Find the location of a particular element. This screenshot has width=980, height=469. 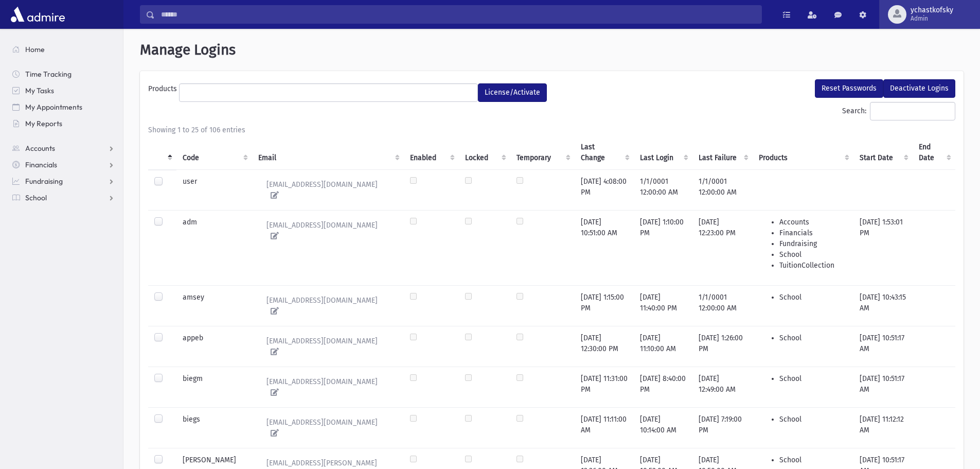

th: Locked : activate to sort column ascending is located at coordinates (484, 153).